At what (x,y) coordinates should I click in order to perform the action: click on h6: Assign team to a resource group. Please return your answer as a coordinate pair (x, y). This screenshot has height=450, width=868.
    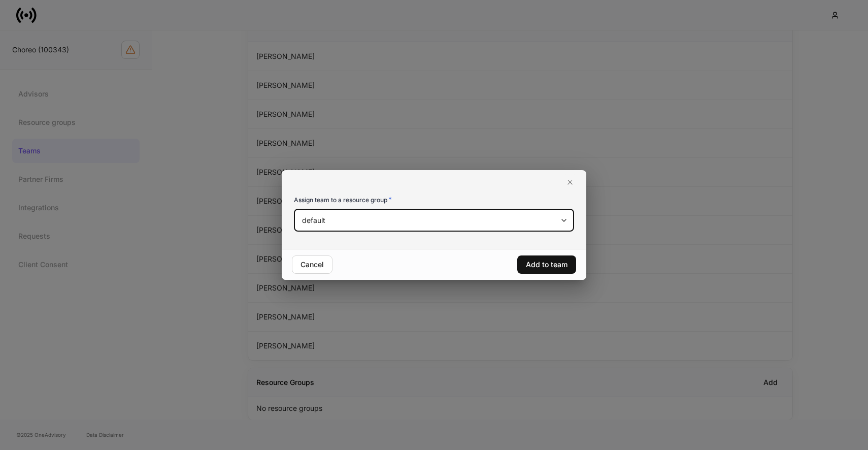
    Looking at the image, I should click on (343, 200).